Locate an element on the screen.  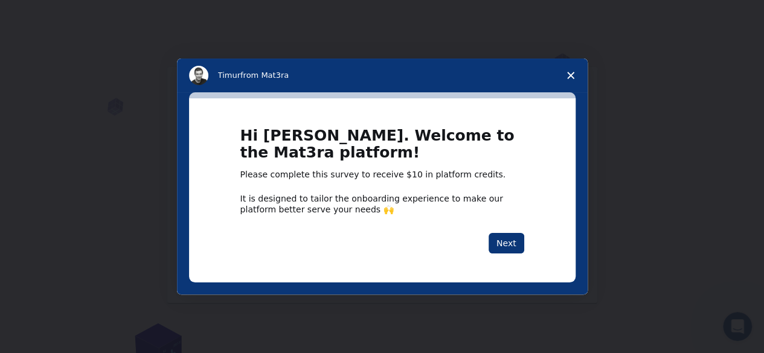
button: Next is located at coordinates (506, 243).